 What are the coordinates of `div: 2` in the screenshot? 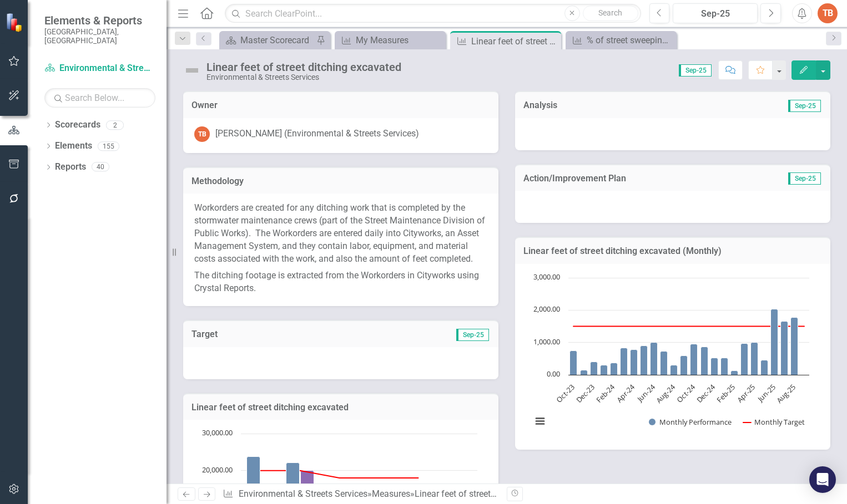 It's located at (115, 125).